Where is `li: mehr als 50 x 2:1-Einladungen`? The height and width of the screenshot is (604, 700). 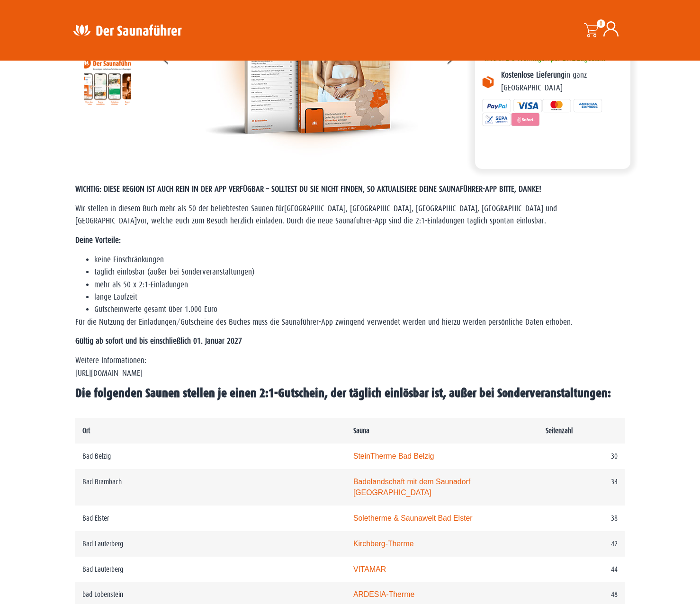
li: mehr als 50 x 2:1-Einladungen is located at coordinates (360, 285).